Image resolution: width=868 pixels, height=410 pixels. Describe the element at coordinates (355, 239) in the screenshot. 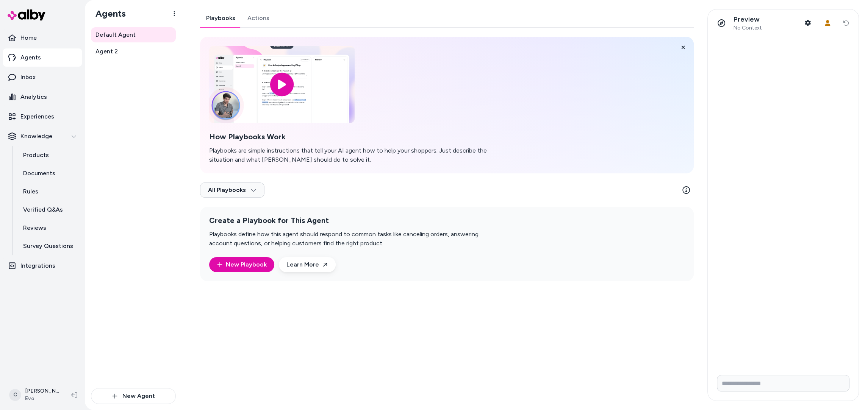

I see `p: Playbooks define how this agent should respond to common tasks like canceling orders, answering a...` at that location.